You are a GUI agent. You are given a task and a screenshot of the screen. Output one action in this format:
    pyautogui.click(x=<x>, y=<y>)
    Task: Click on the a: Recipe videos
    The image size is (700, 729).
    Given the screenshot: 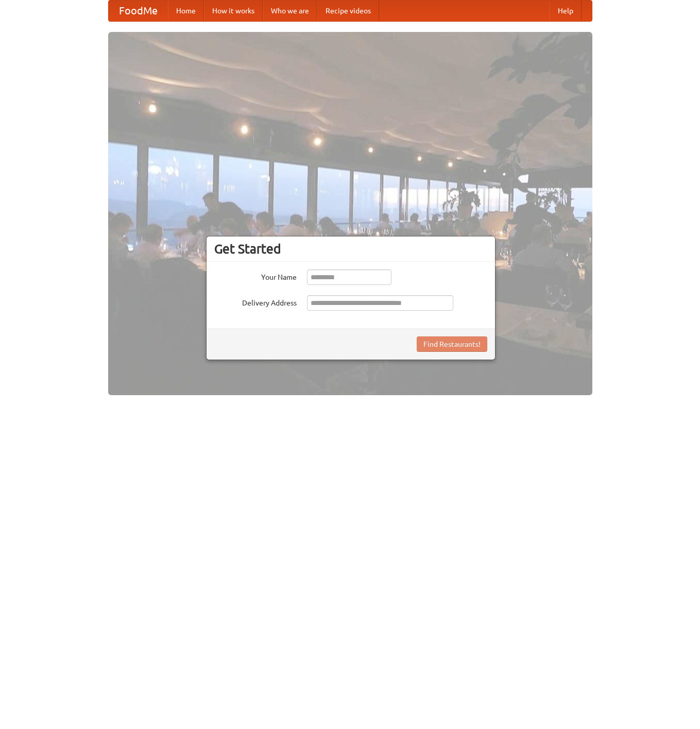 What is the action you would take?
    pyautogui.click(x=349, y=11)
    